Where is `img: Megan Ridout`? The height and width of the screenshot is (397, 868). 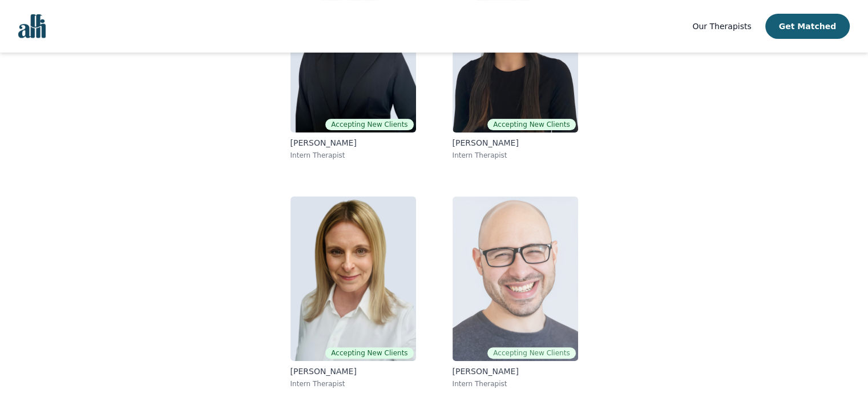
img: Megan Ridout is located at coordinates (353, 279).